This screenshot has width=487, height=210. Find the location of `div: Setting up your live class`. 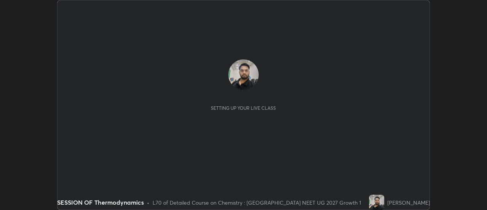

div: Setting up your live class is located at coordinates (243, 108).